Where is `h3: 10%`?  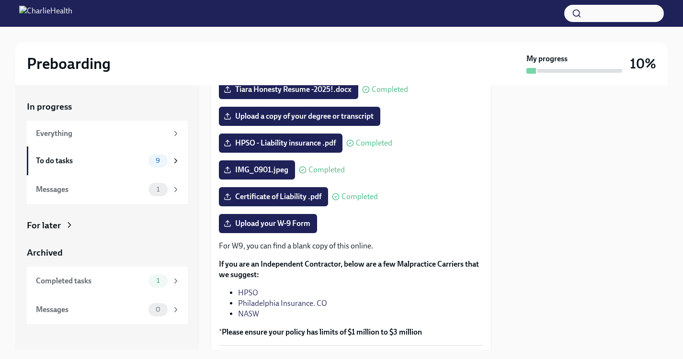 h3: 10% is located at coordinates (643, 64).